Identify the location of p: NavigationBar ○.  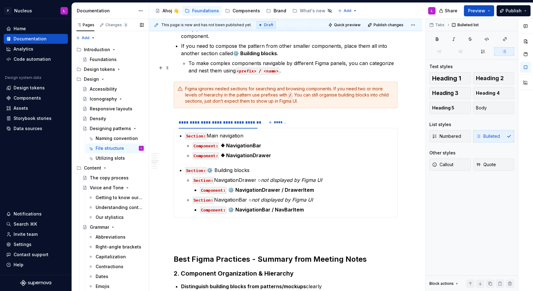
(293, 200).